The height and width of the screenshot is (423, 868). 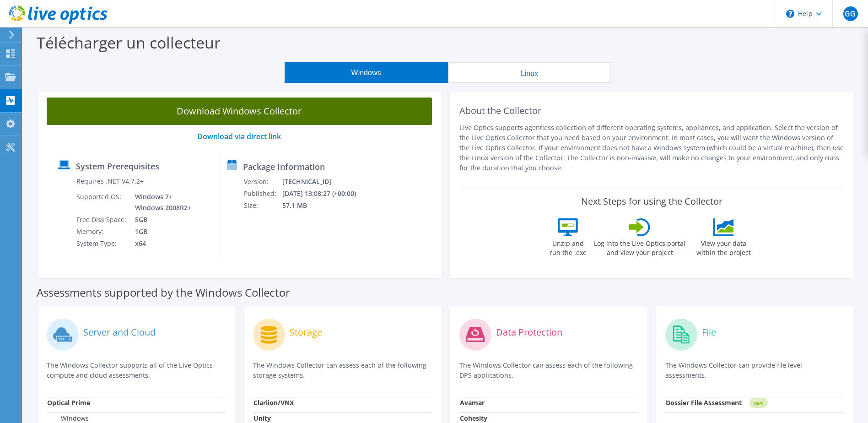 I want to click on h2: About the Collector, so click(x=652, y=110).